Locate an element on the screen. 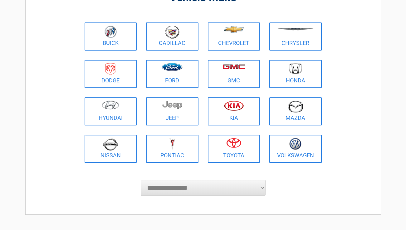 The width and height of the screenshot is (406, 230). img: honda is located at coordinates (296, 68).